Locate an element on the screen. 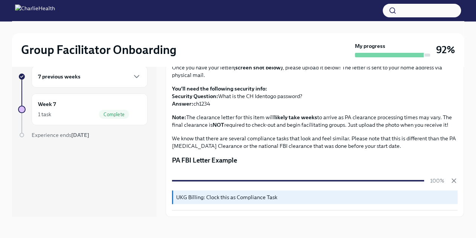 This screenshot has height=238, width=476. span: Complete is located at coordinates (114, 114).